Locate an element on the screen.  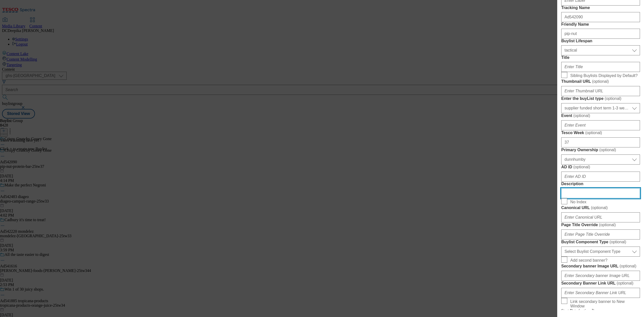
label: Title is located at coordinates (601, 58).